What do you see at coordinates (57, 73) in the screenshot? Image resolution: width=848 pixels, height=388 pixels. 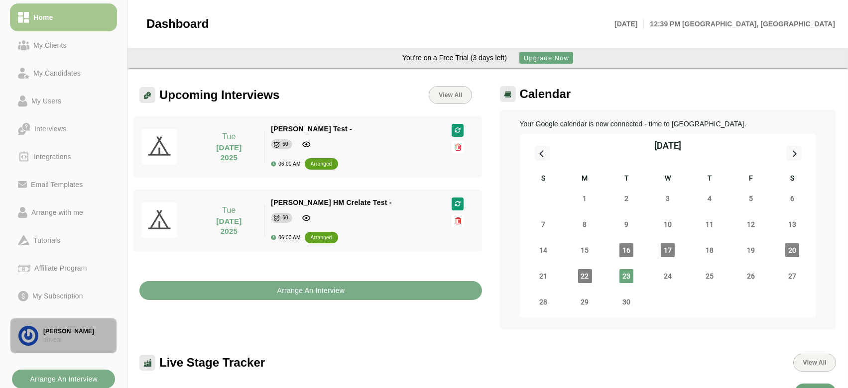 I see `div: My Candidates` at bounding box center [57, 73].